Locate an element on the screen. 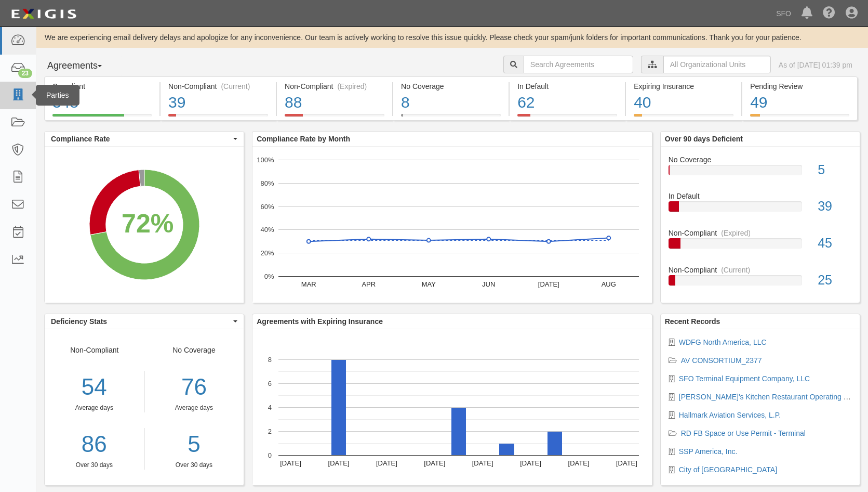 The width and height of the screenshot is (868, 492). a: RD FB Space or Use Permit - Terminal is located at coordinates (743, 433).